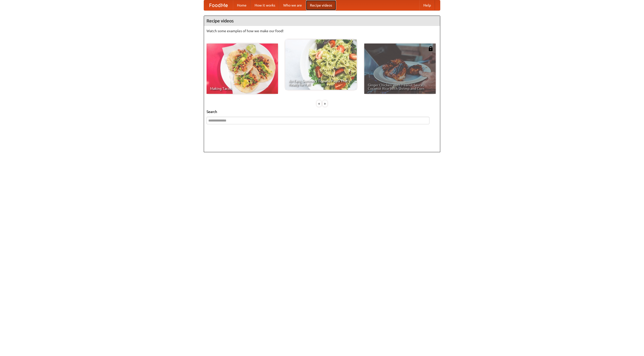  What do you see at coordinates (430, 48) in the screenshot?
I see `img: 483408.png` at bounding box center [430, 48].